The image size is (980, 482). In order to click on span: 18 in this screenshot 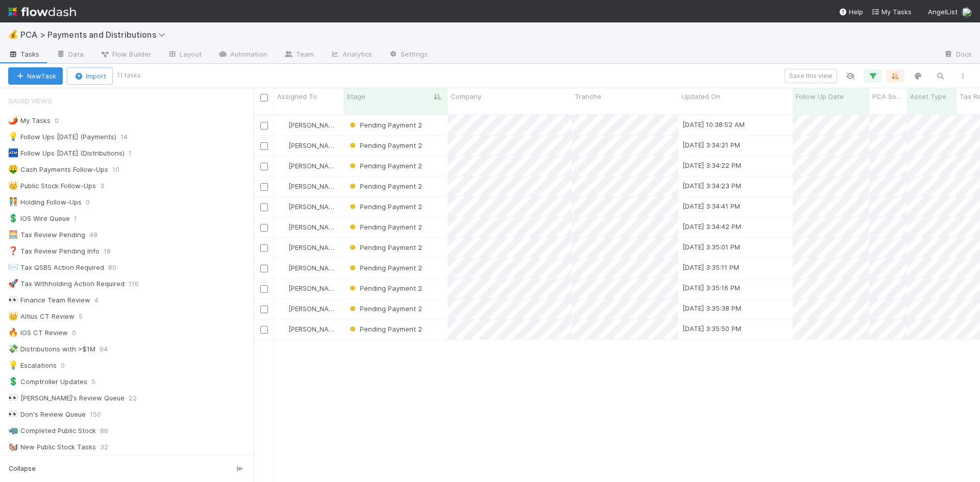, I will do `click(112, 251)`.